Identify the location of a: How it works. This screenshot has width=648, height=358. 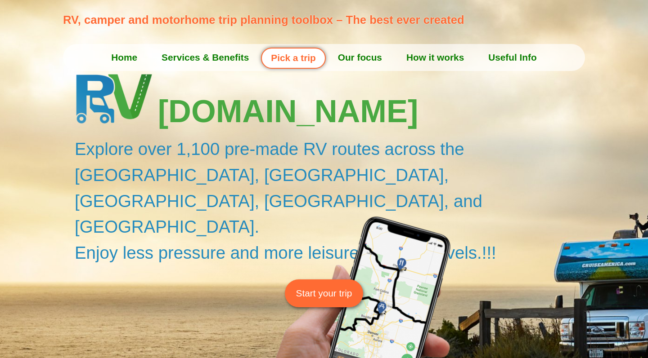
(435, 58).